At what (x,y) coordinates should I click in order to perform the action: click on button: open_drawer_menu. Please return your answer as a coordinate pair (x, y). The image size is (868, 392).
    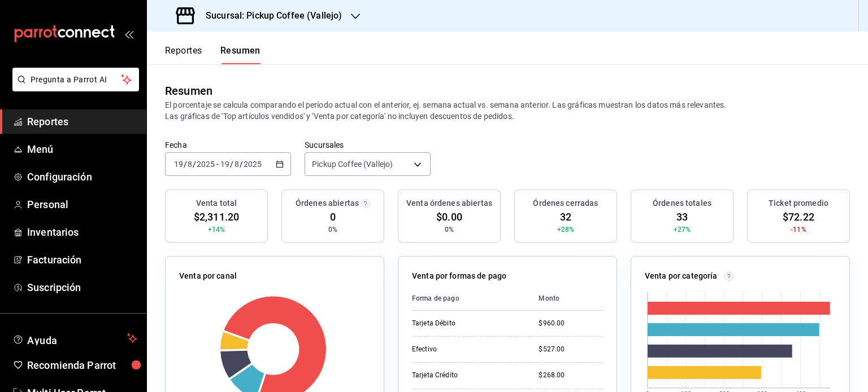
    Looking at the image, I should click on (129, 34).